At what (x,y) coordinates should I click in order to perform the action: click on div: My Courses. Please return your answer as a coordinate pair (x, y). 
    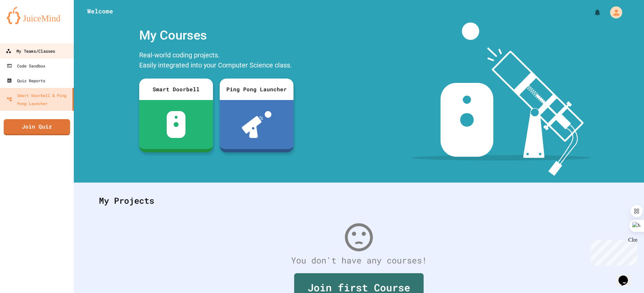
    Looking at the image, I should click on (216, 35).